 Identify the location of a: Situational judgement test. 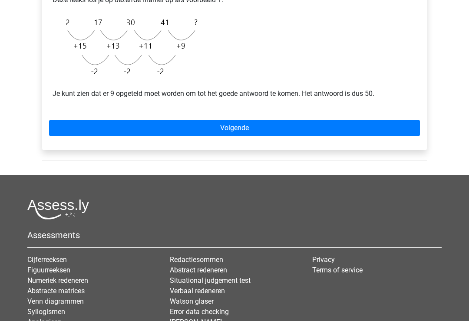
(210, 280).